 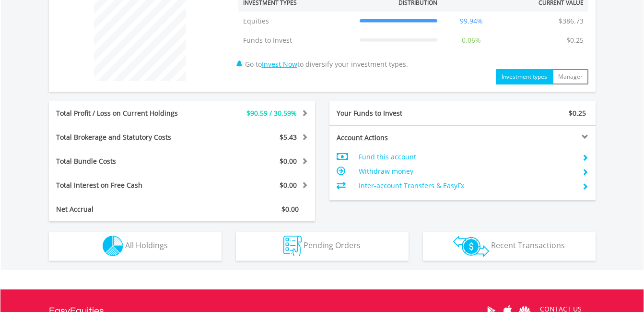 I want to click on button: Recent Transactions, so click(x=509, y=246).